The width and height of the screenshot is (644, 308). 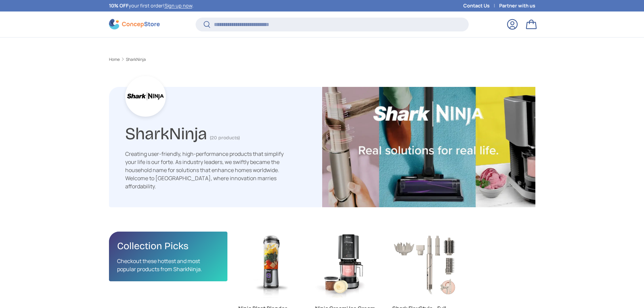 I want to click on p: your first order! ., so click(x=151, y=6).